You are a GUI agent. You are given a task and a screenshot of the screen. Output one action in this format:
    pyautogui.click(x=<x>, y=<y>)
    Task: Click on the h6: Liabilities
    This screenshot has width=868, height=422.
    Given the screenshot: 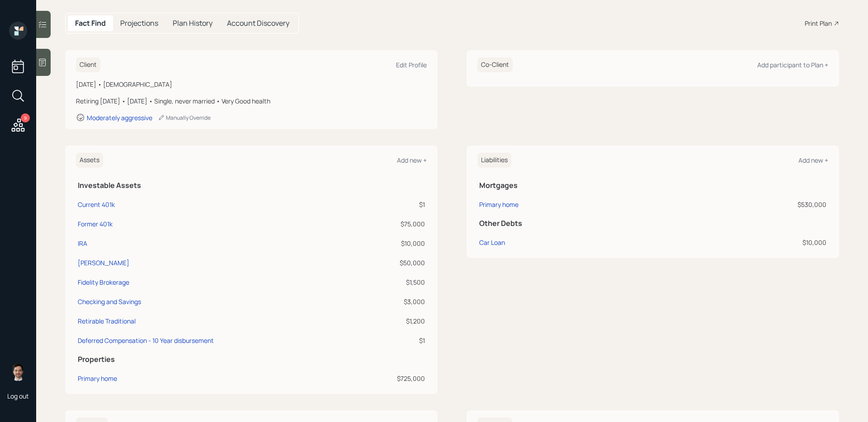 What is the action you would take?
    pyautogui.click(x=494, y=160)
    